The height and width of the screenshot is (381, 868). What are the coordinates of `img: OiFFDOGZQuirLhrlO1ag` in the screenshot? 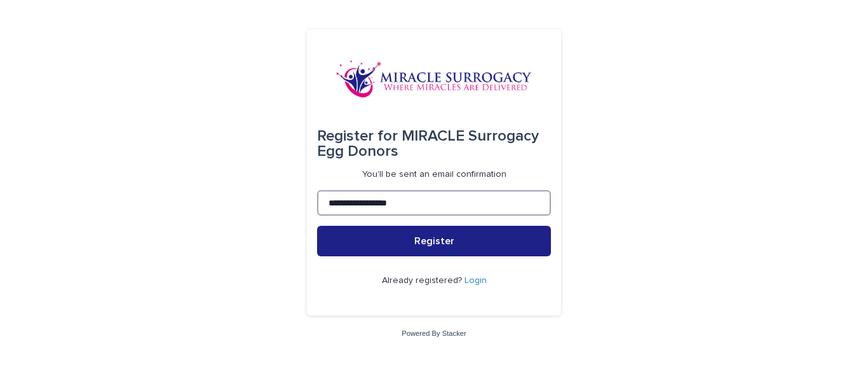 It's located at (434, 79).